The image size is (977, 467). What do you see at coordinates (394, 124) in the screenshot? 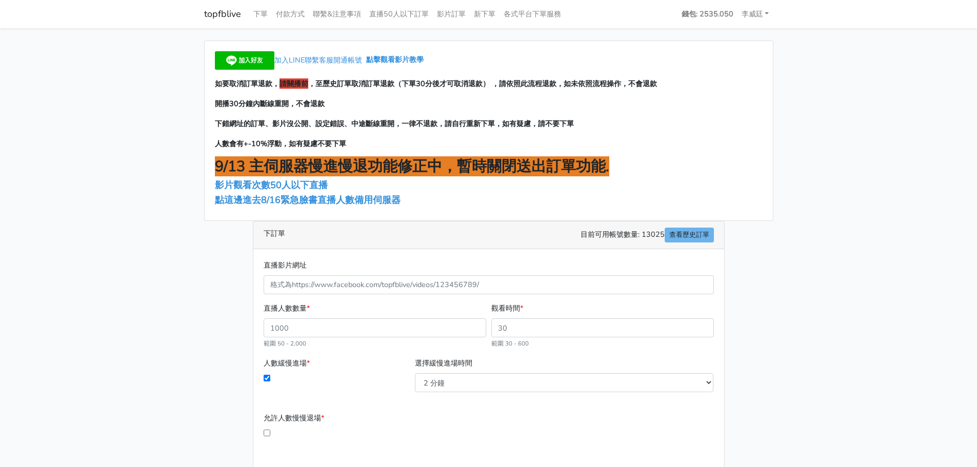
I see `span: 下錯網址的訂單、影片沒公開、設定錯誤、中途斷線重開，一律不退款，請自行重新下單，如有疑慮，請不要下單` at bounding box center [394, 124].